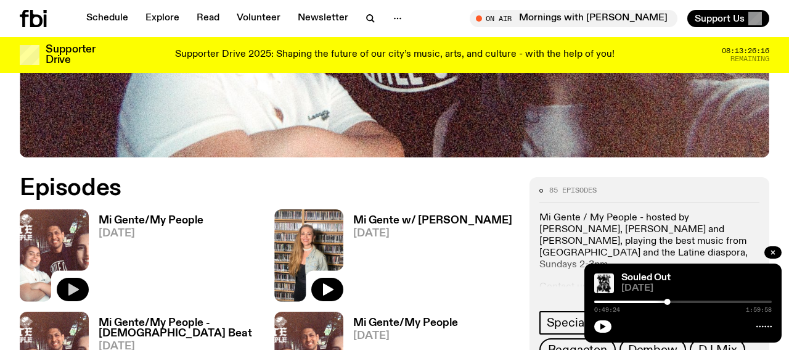 The image size is (789, 350). I want to click on h3: Supporter Drive, so click(70, 55).